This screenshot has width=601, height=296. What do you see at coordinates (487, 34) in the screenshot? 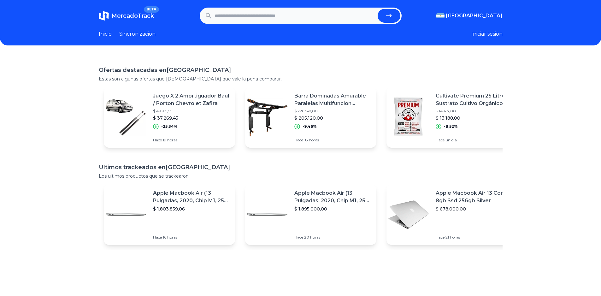
I see `button: Iniciar sesion` at bounding box center [487, 34].